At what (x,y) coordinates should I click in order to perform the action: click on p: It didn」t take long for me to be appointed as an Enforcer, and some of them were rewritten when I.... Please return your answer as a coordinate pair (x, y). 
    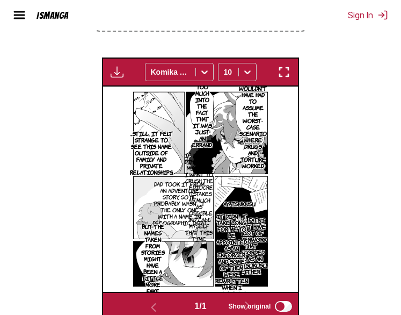
    Looking at the image, I should click on (232, 258).